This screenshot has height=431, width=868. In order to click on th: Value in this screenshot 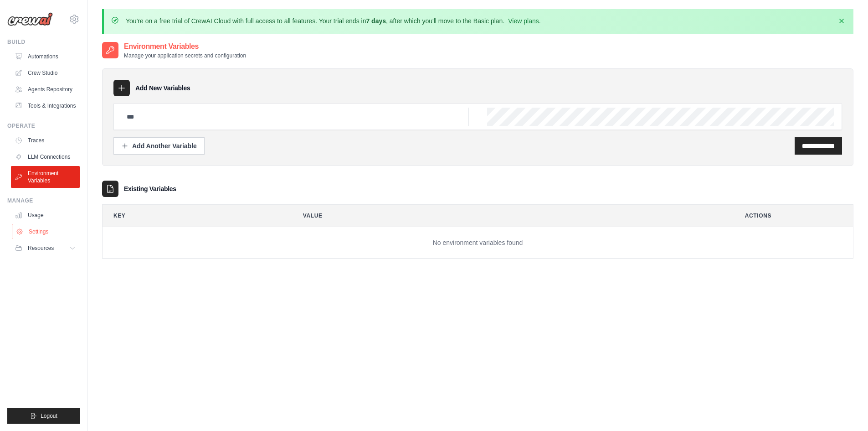, I will do `click(510, 216)`.